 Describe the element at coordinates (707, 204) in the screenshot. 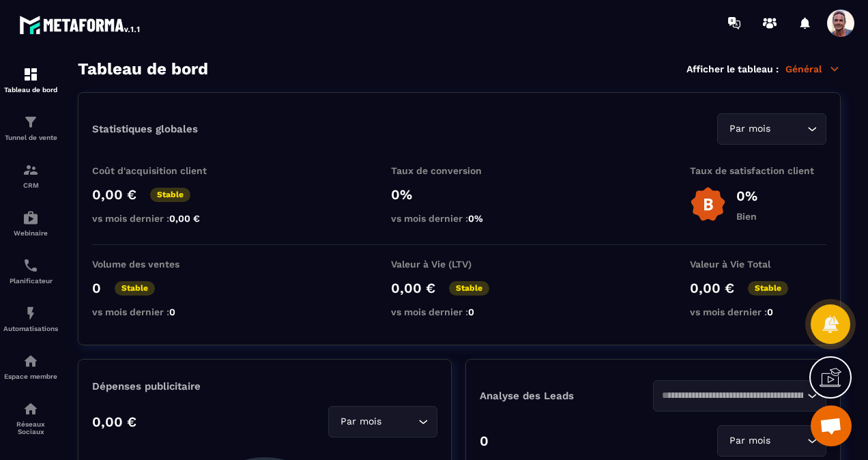

I see `img: b-badge-o.b3b20ee6.svg` at that location.